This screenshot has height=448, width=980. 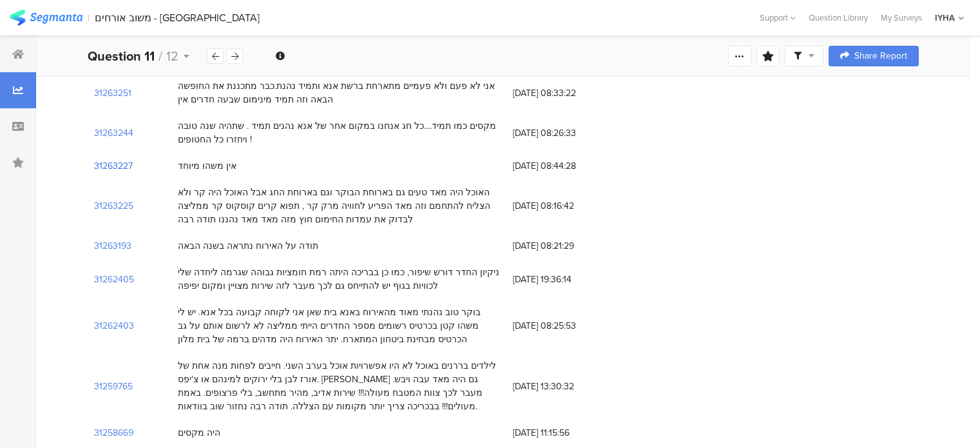 I want to click on div: אין משהו מיוחד, so click(x=207, y=165).